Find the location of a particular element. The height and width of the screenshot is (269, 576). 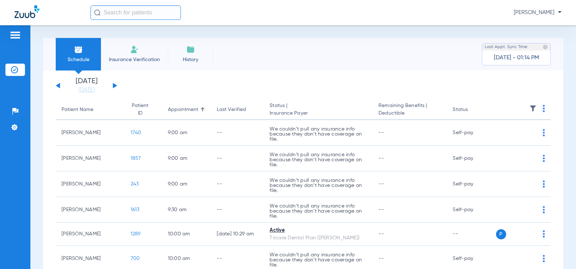

th: Status | is located at coordinates (318, 110).